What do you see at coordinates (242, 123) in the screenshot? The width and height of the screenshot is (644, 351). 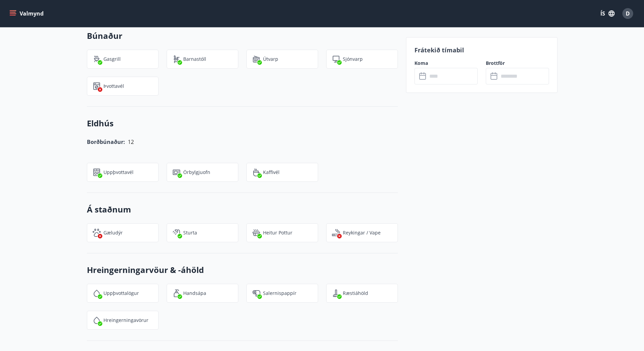 I see `h3: Eldhús` at bounding box center [242, 123].